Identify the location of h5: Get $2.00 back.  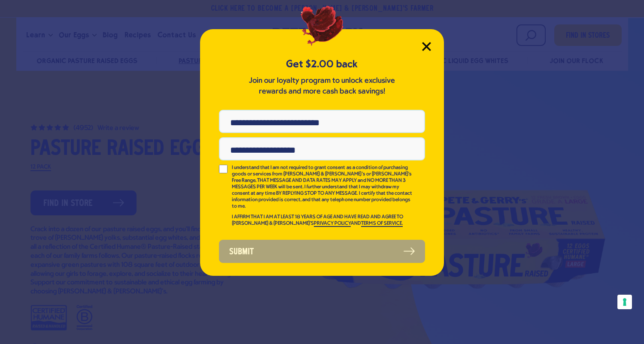
(322, 64).